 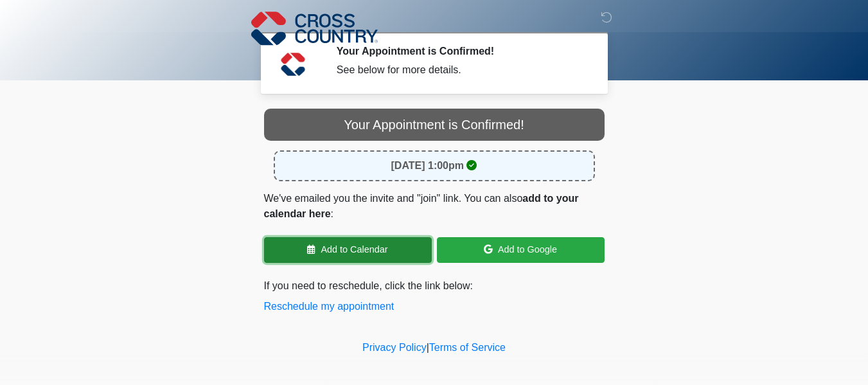 What do you see at coordinates (329, 307) in the screenshot?
I see `button: Reschedule my appointment` at bounding box center [329, 307].